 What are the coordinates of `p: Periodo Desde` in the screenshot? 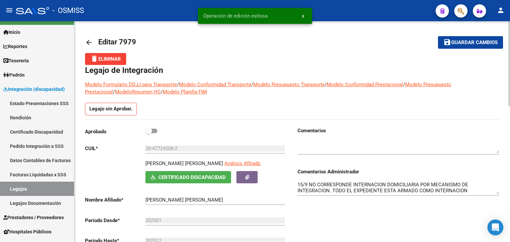 It's located at (115, 221).